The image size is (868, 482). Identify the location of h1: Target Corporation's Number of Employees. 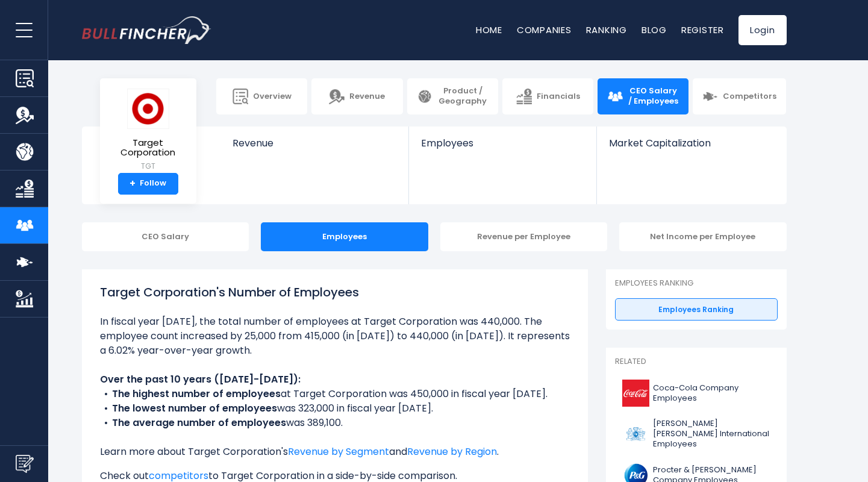
(335, 292).